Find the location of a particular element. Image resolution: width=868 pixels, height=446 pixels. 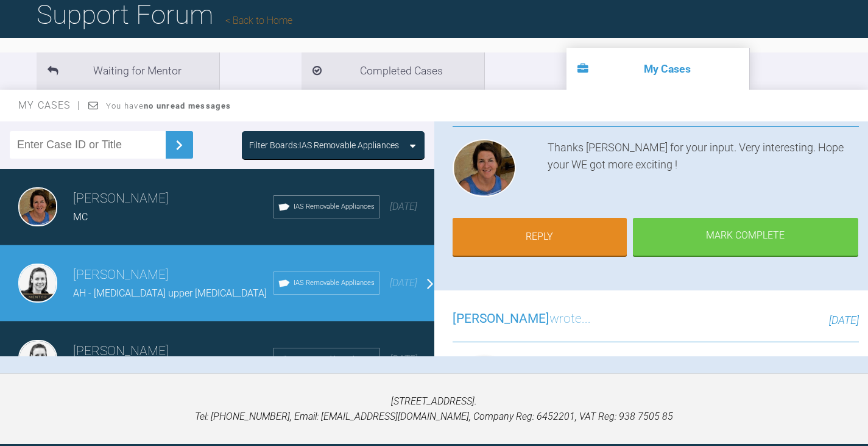

li: Completed Cases is located at coordinates (393, 71).